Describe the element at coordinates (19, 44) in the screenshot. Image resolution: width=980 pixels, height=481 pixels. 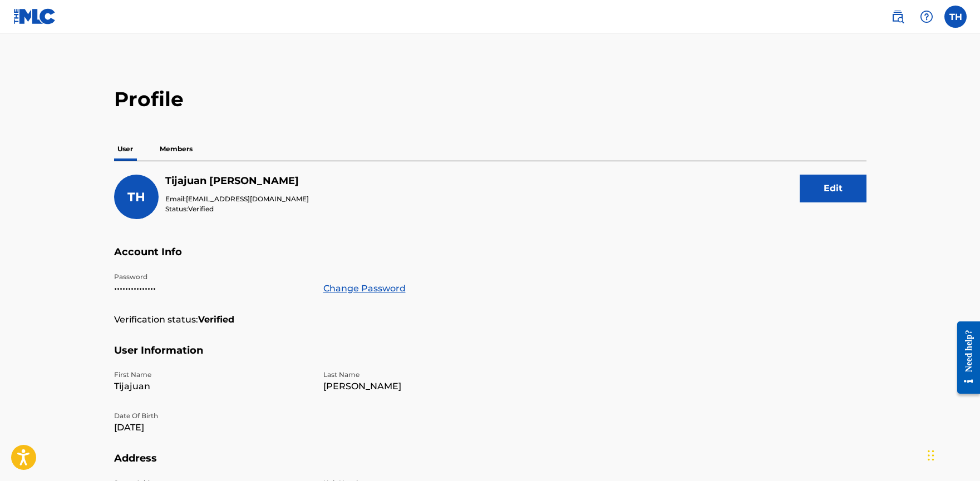
I see `div: Open Resource Center` at that location.